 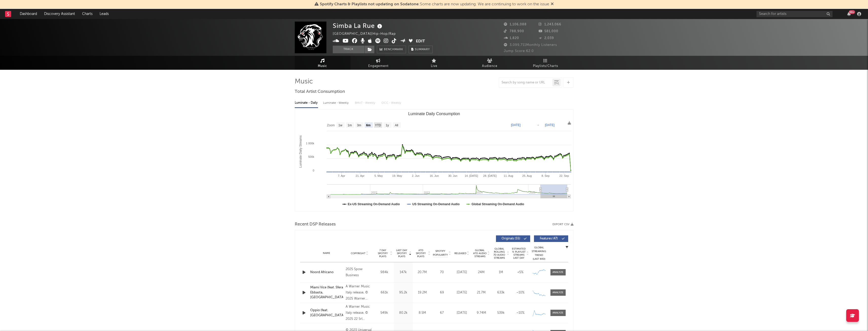 I want to click on div: 147k, so click(x=403, y=272).